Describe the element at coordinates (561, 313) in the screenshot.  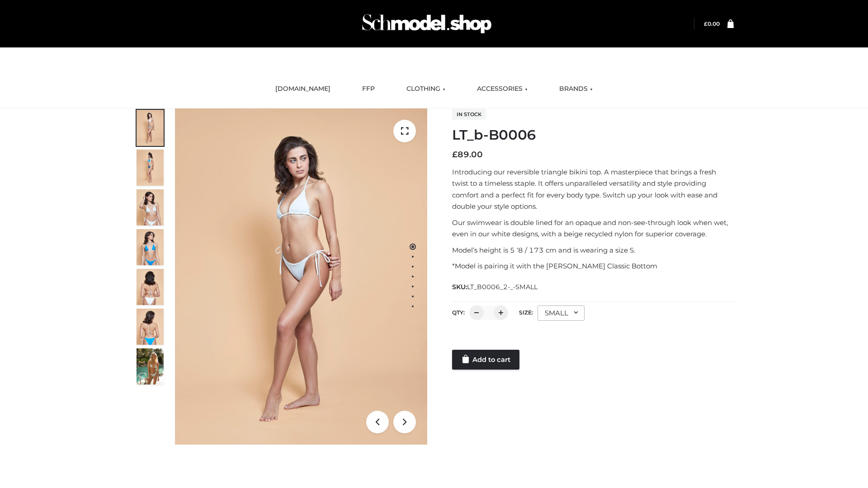
I see `div: SMALL` at that location.